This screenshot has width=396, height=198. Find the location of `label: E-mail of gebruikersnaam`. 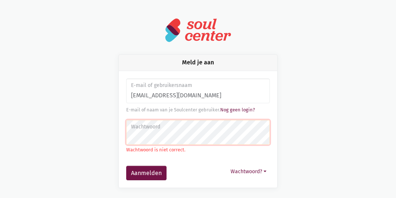

label: E-mail of gebruikersnaam is located at coordinates (198, 85).